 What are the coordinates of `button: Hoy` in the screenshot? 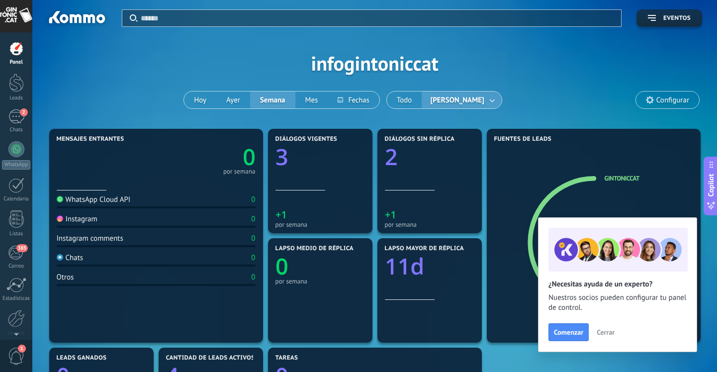 It's located at (200, 100).